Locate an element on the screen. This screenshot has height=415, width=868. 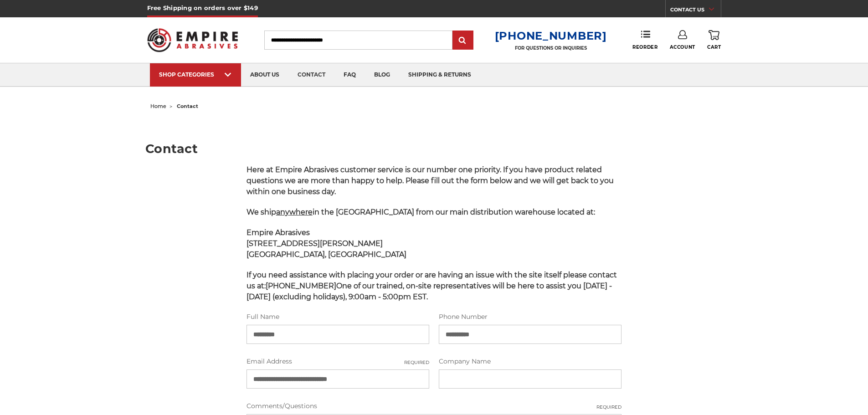
span: home is located at coordinates (158, 106).